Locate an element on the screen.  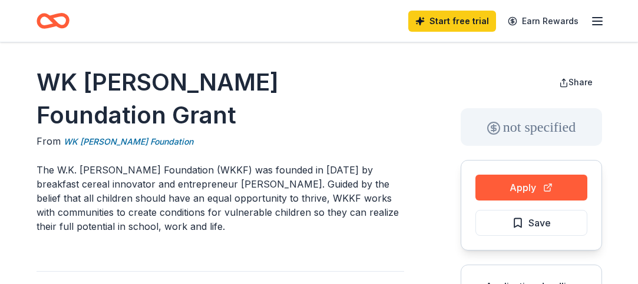
button: Share is located at coordinates (575, 82).